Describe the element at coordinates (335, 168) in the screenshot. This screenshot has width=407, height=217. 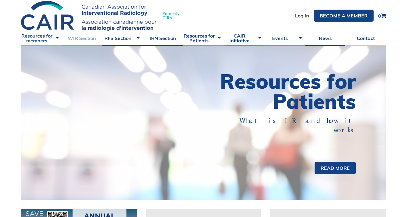
I see `a: Read more` at that location.